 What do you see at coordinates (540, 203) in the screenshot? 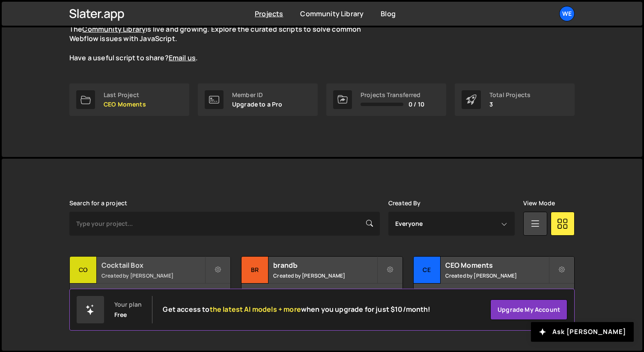
I see `label: View Mode` at bounding box center [540, 203].